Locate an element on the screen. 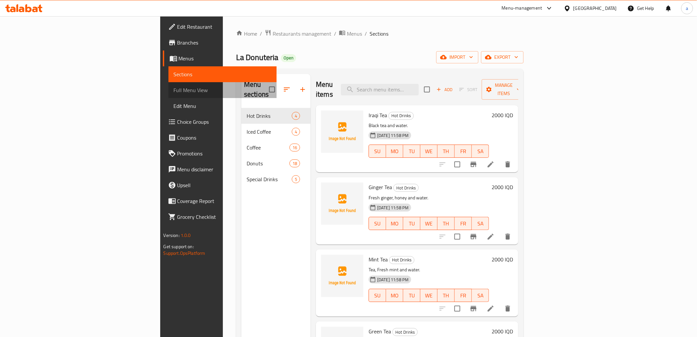  p: Black tea and water. is located at coordinates (429, 125).